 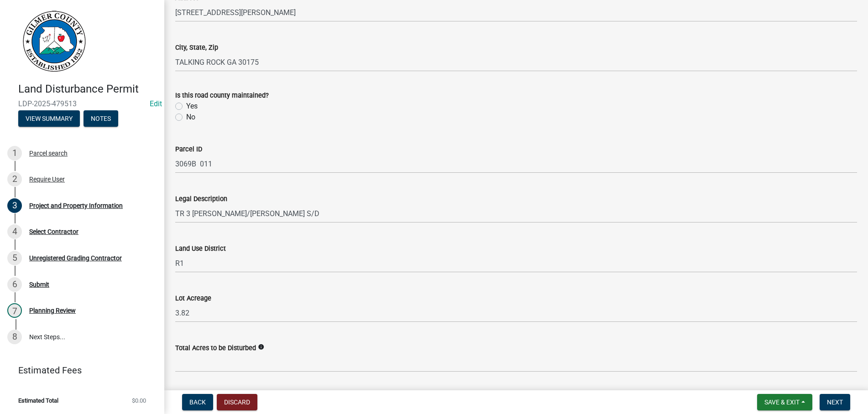 What do you see at coordinates (100, 119) in the screenshot?
I see `wm-modal-confirm: Notes` at bounding box center [100, 119].